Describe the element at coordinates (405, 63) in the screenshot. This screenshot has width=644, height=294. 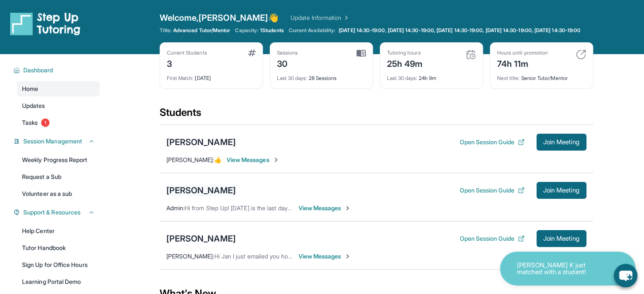
I see `div: 25h 49m` at that location.